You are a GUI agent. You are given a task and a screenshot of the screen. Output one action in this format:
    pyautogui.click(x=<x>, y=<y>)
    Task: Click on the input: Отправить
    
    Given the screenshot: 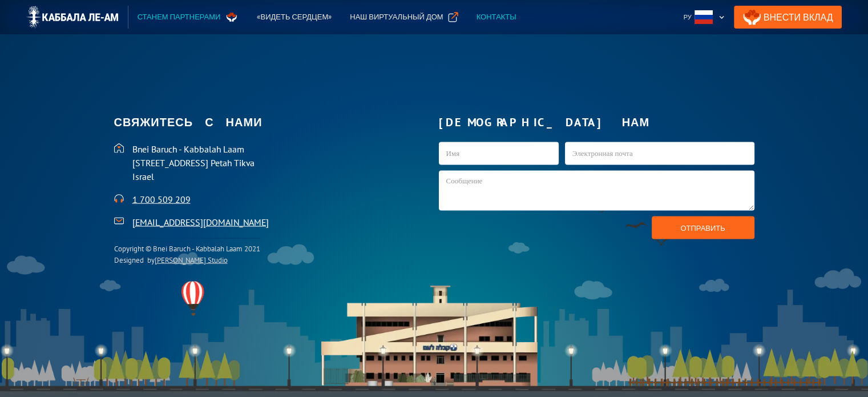 What is the action you would take?
    pyautogui.click(x=703, y=228)
    